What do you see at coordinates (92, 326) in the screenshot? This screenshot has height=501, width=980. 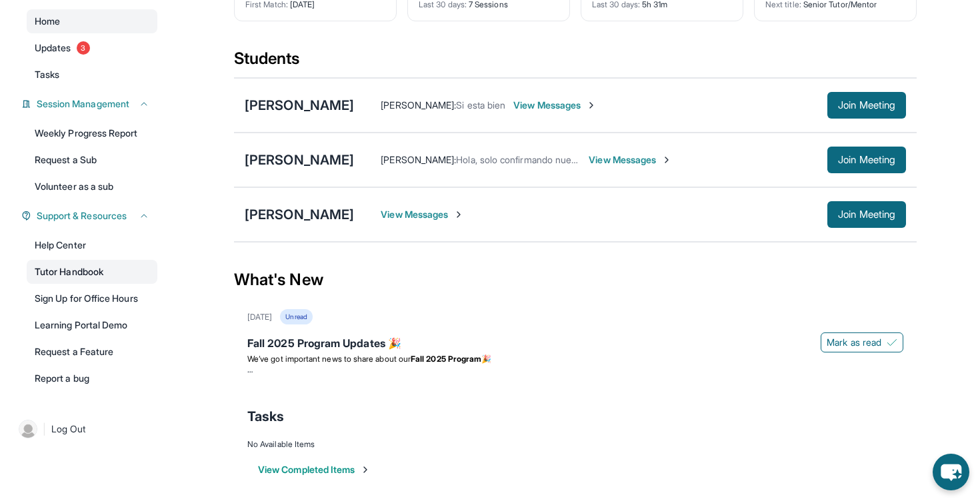 I see `a: Learning Portal Demo` at bounding box center [92, 326].